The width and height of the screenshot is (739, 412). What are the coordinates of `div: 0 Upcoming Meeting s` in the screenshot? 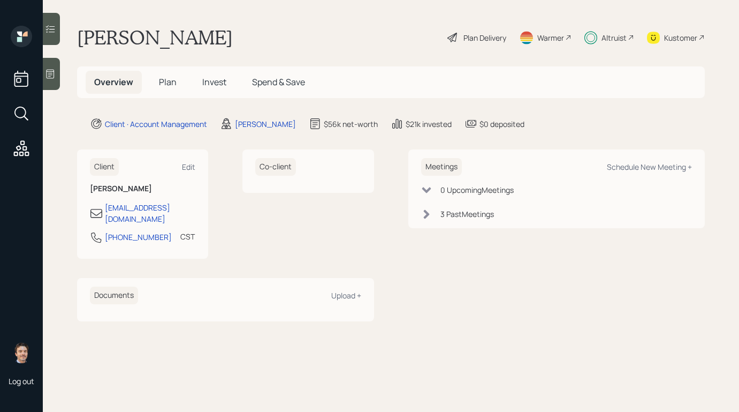 It's located at (477, 189).